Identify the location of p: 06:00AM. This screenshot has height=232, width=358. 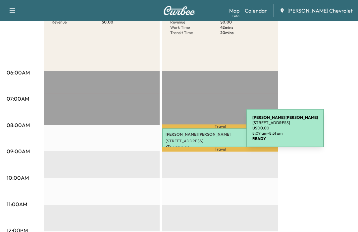
(18, 73).